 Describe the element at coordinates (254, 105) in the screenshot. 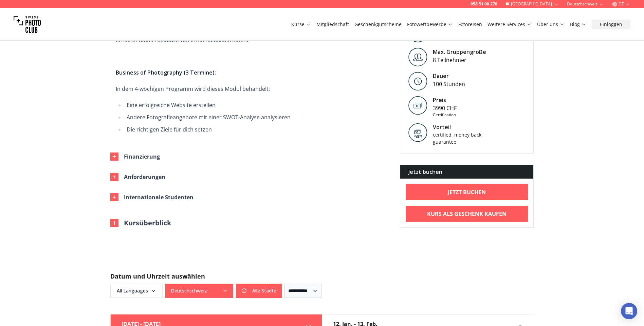

I see `li: Eine erfolgreiche Website erstellen` at that location.